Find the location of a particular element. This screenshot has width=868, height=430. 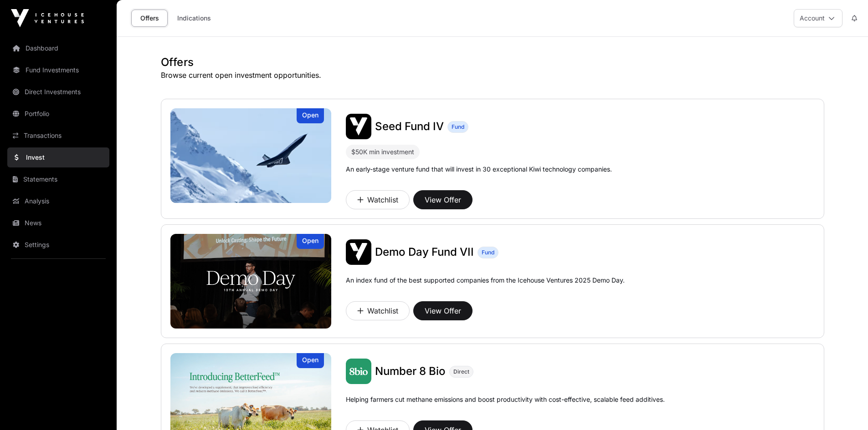

a: Transactions is located at coordinates (59, 136).